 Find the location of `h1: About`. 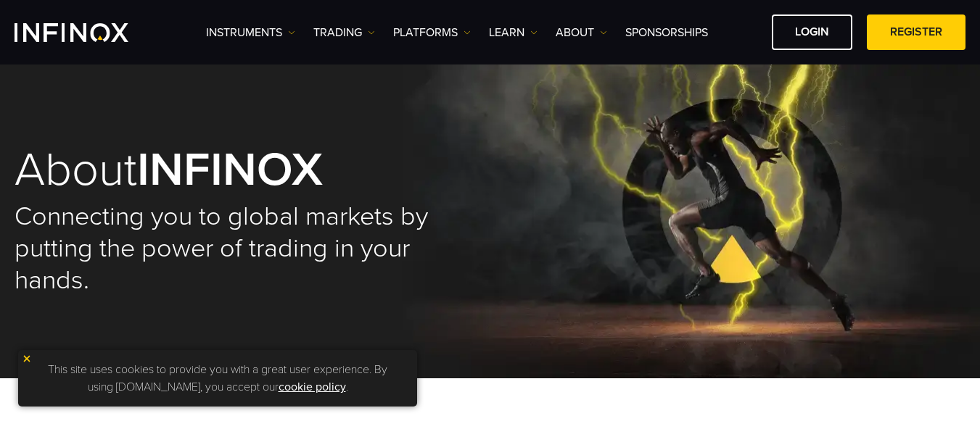

h1: About is located at coordinates (253, 169).